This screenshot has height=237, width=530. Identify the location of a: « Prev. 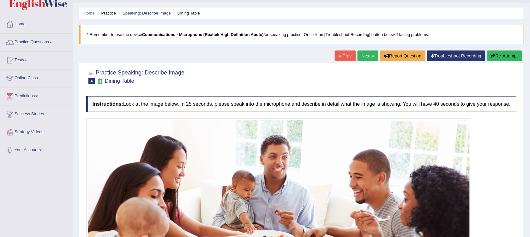
(345, 56).